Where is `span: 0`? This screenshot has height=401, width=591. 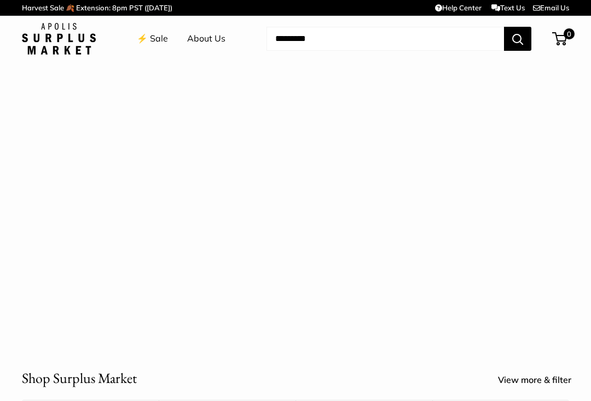 span: 0 is located at coordinates (569, 34).